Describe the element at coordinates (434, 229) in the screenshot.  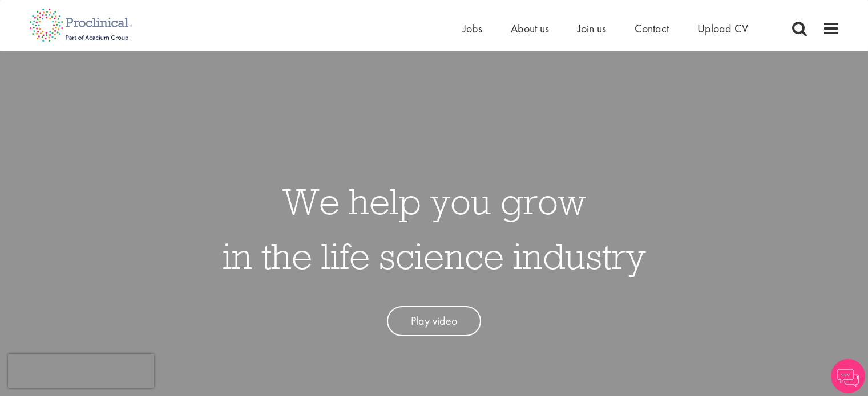
I see `h1: We help you grow in the life science industry` at that location.